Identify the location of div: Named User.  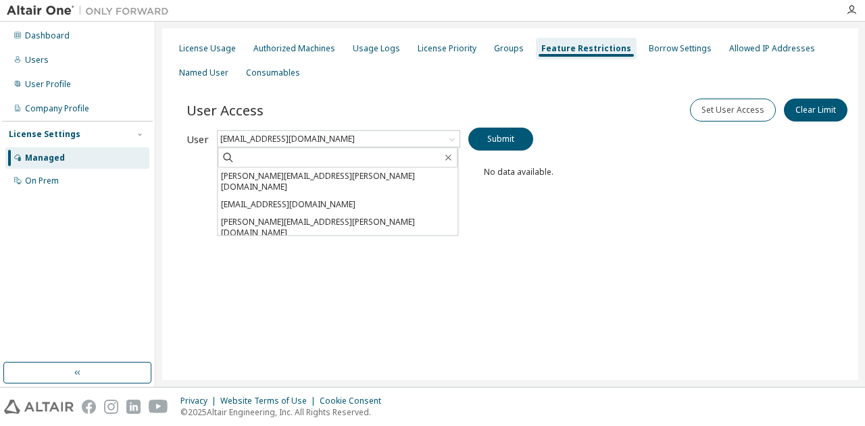
(203, 73).